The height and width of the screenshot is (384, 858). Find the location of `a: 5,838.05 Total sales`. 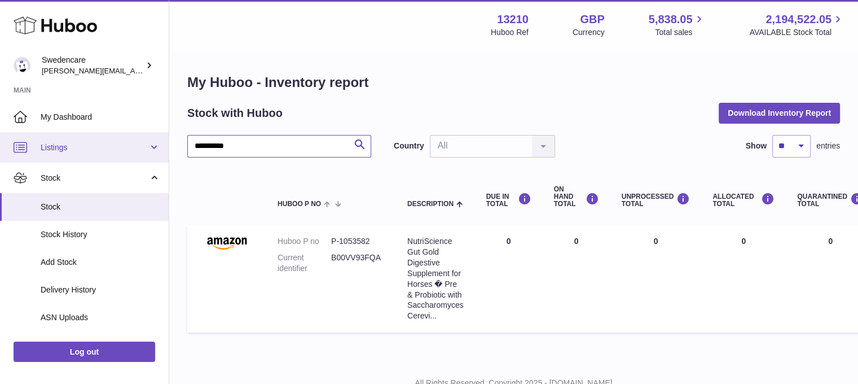

a: 5,838.05 Total sales is located at coordinates (677, 25).